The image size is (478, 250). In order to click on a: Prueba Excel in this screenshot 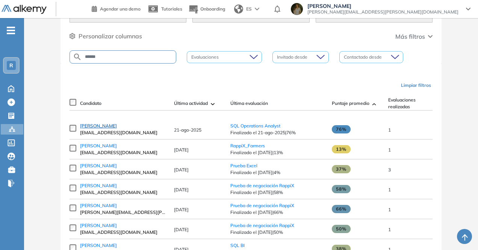, I will do `click(244, 165)`.